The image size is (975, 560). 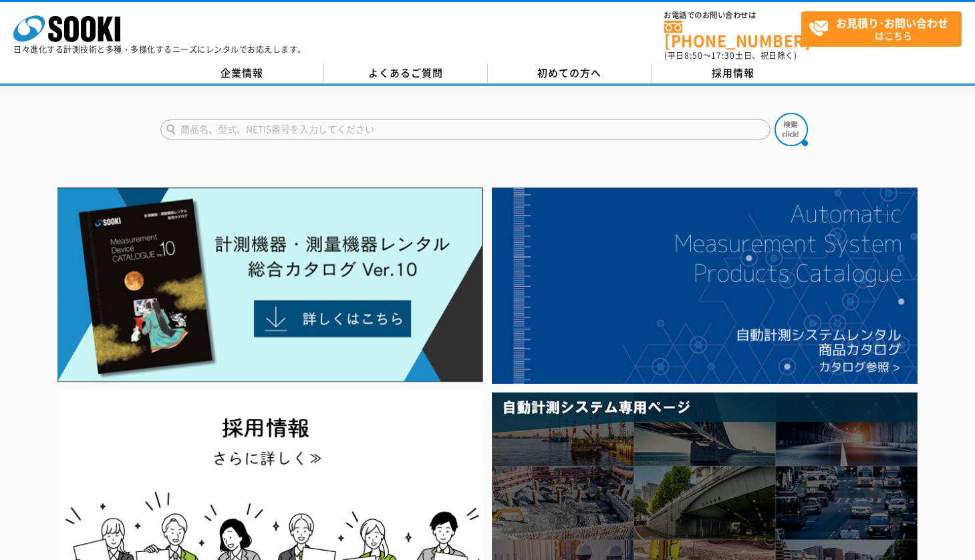 I want to click on a: 企業情報, so click(x=242, y=73).